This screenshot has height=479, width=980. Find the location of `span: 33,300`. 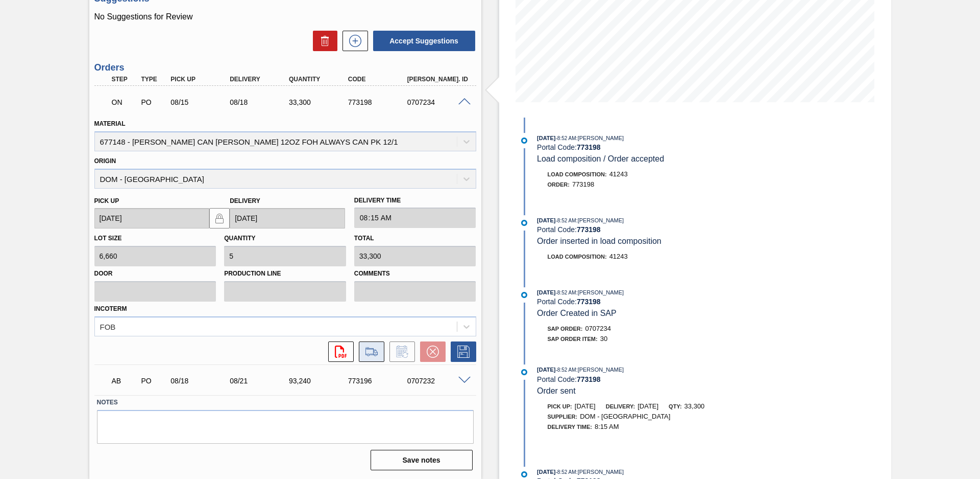

span: 33,300 is located at coordinates (695, 406).